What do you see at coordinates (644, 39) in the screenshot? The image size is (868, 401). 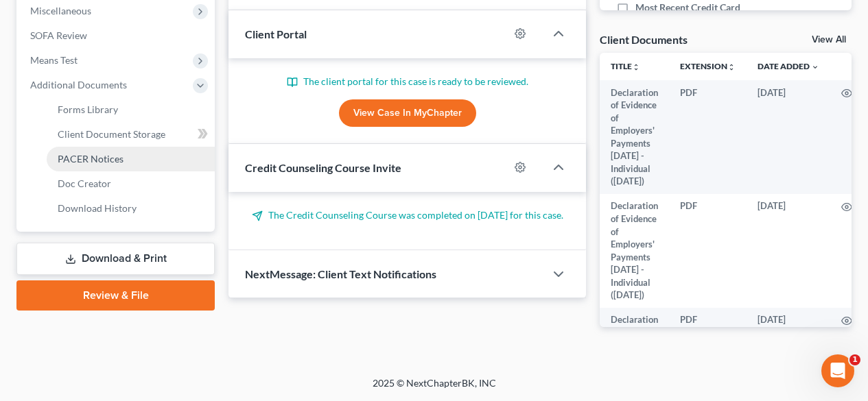 I see `div: Client Documents` at bounding box center [644, 39].